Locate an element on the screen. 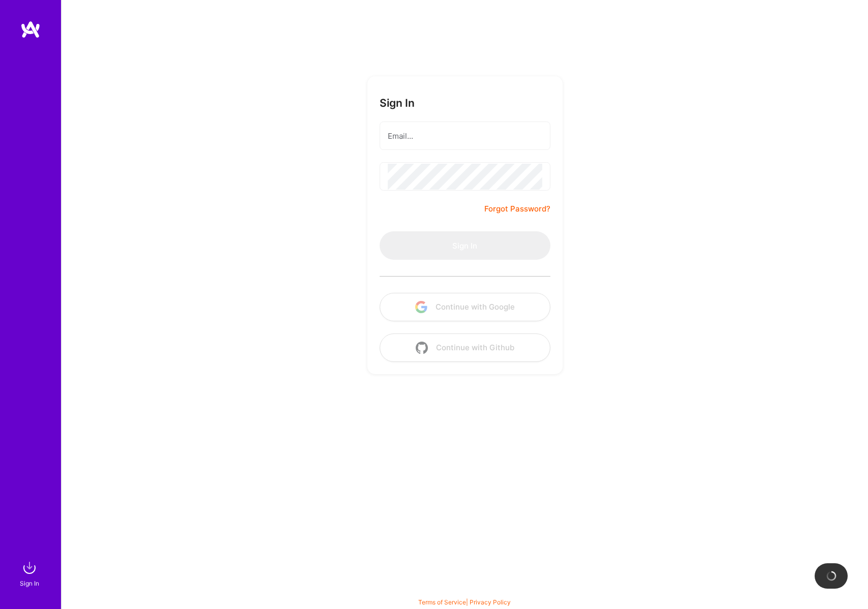 The width and height of the screenshot is (868, 609). button: Sign In is located at coordinates (465, 245).